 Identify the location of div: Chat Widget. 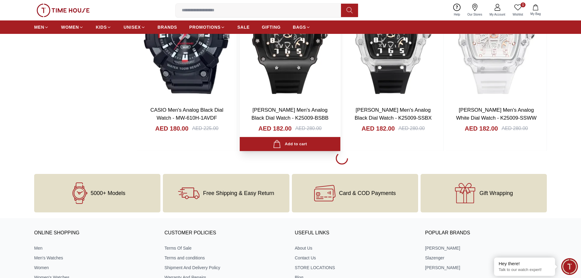
(569, 266).